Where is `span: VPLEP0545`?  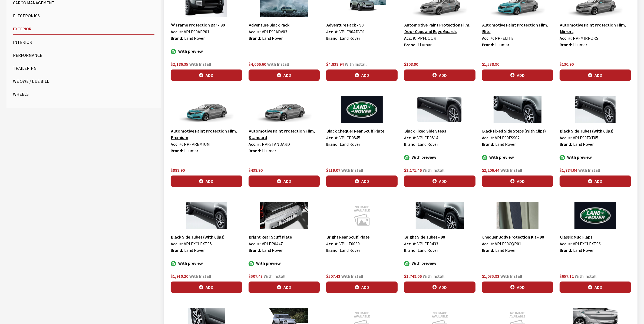
span: VPLEP0545 is located at coordinates (350, 138).